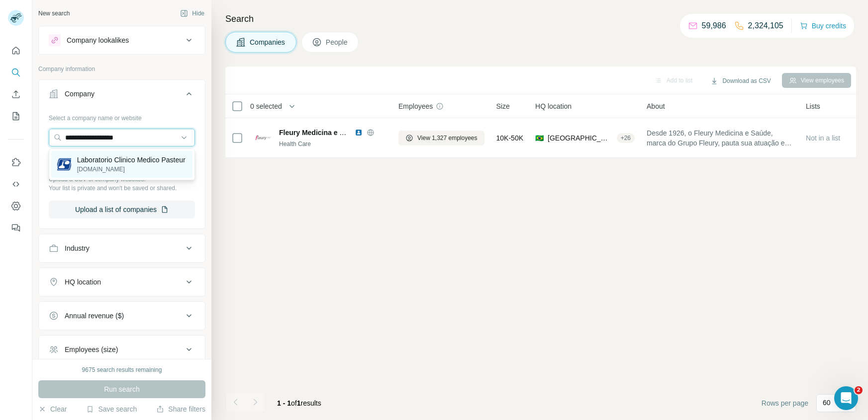  Describe the element at coordinates (16, 184) in the screenshot. I see `button: Use Surfe API` at that location.